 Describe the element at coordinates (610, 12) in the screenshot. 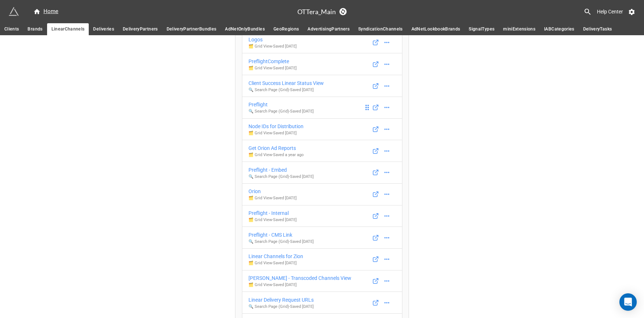

I see `a: Help Center` at that location.